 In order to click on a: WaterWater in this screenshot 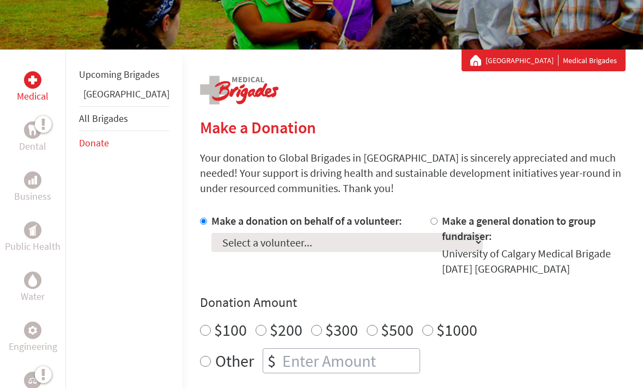, I will do `click(33, 288)`.